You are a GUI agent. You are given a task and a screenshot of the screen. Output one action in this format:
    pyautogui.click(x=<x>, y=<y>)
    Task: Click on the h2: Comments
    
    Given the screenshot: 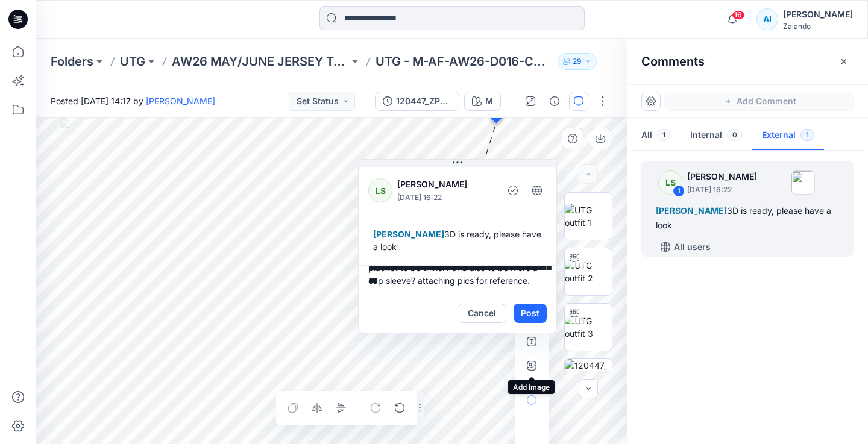 What is the action you would take?
    pyautogui.click(x=673, y=62)
    